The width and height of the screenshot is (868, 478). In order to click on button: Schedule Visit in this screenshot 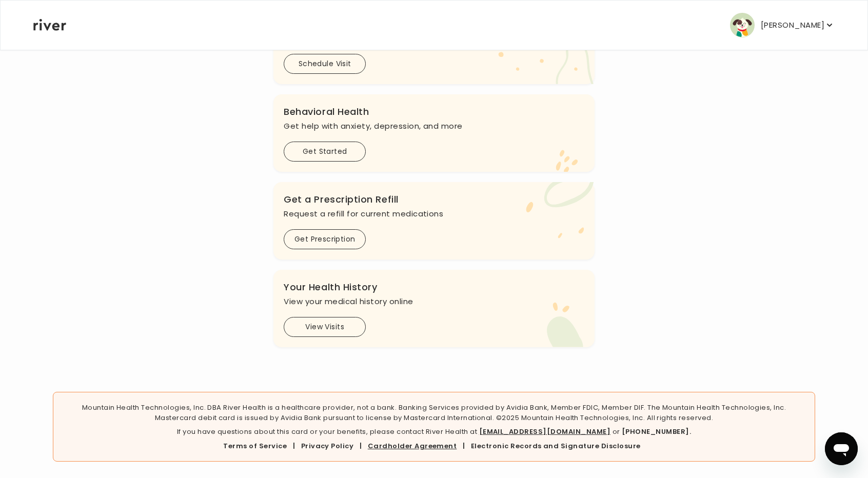, I will do `click(325, 64)`.